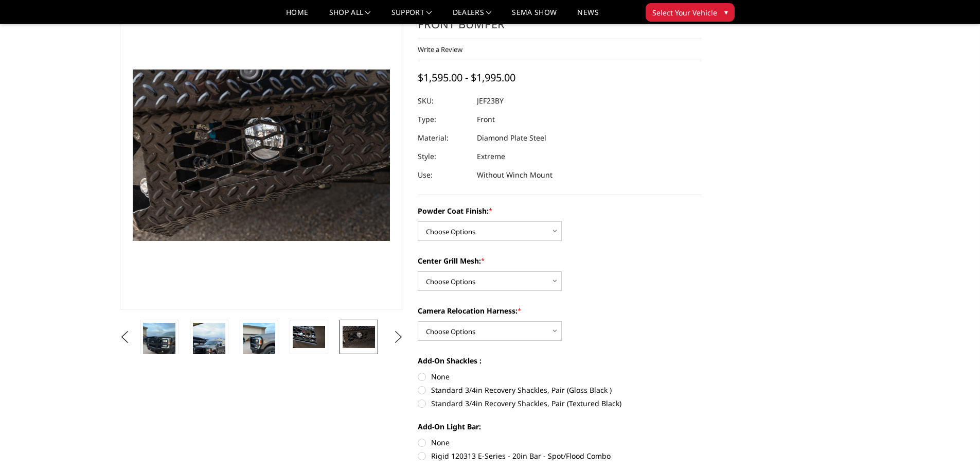 The height and width of the screenshot is (469, 980). What do you see at coordinates (125, 337) in the screenshot?
I see `button: Previous` at bounding box center [125, 337].